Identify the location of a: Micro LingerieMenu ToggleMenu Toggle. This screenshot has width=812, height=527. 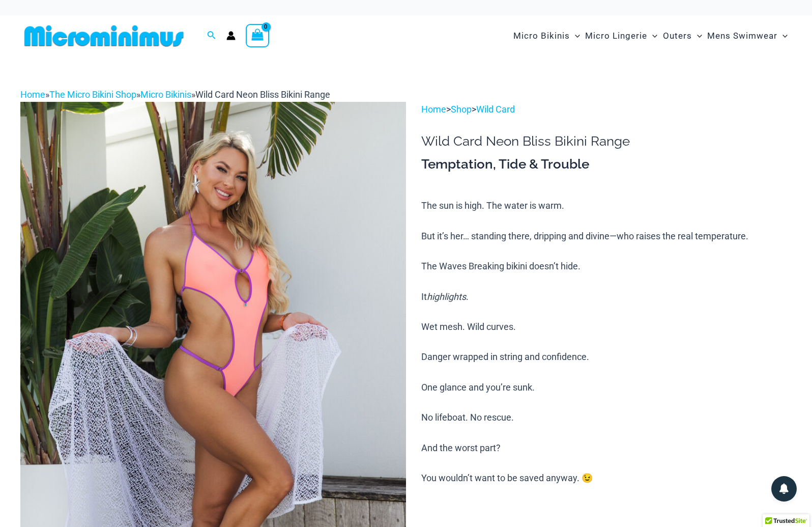
(621, 35).